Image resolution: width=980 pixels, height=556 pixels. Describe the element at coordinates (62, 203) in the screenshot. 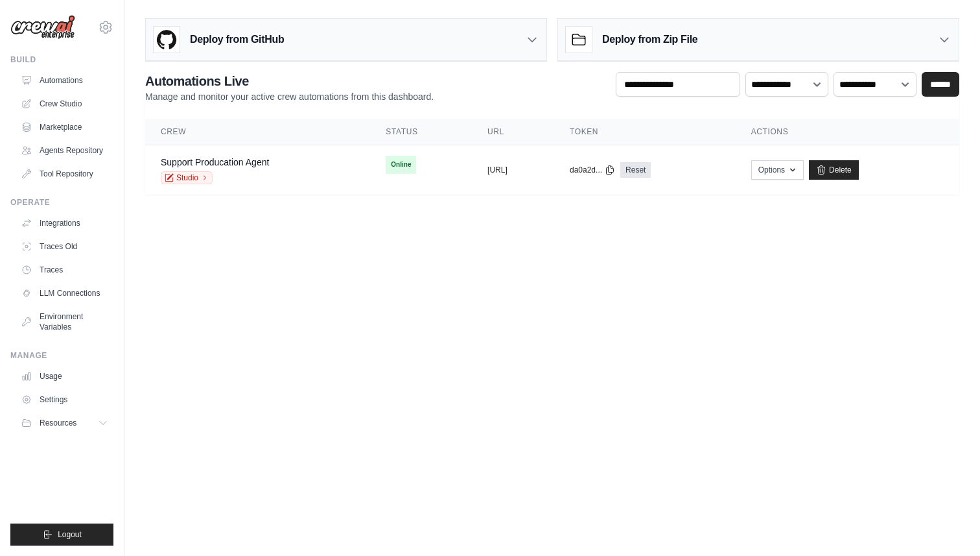

I see `div: Operate` at that location.